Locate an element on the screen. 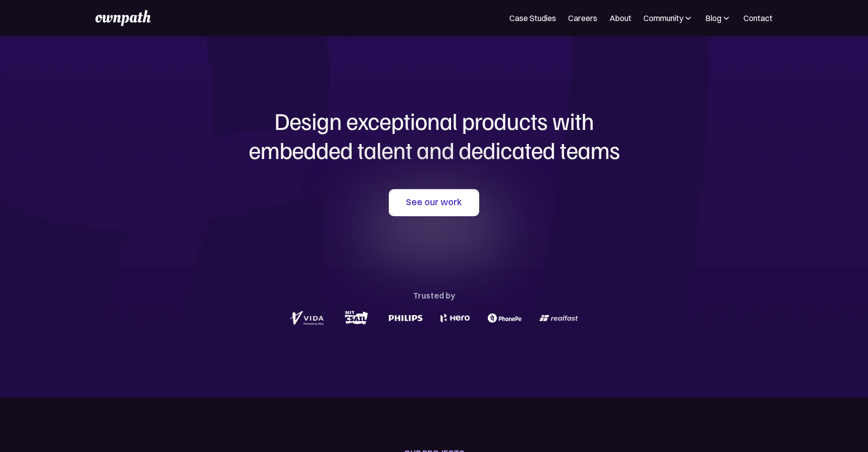 Image resolution: width=868 pixels, height=452 pixels. a: Contact is located at coordinates (758, 18).